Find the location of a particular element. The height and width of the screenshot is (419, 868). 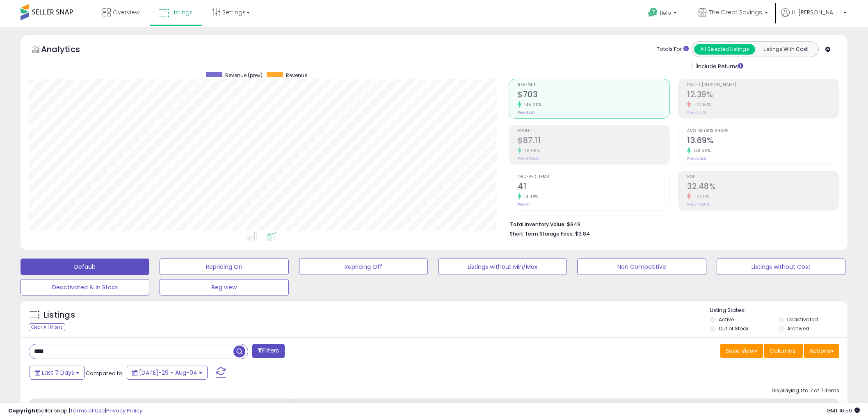

div: seller snap | | is located at coordinates (75, 410).